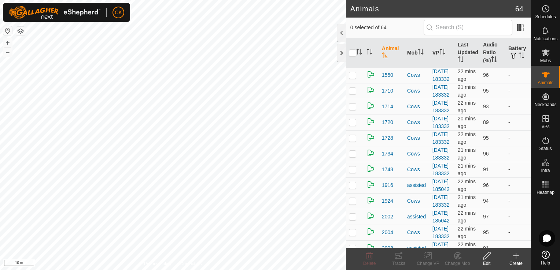 The height and width of the screenshot is (270, 560). Describe the element at coordinates (545, 127) in the screenshot. I see `span: VPs` at that location.